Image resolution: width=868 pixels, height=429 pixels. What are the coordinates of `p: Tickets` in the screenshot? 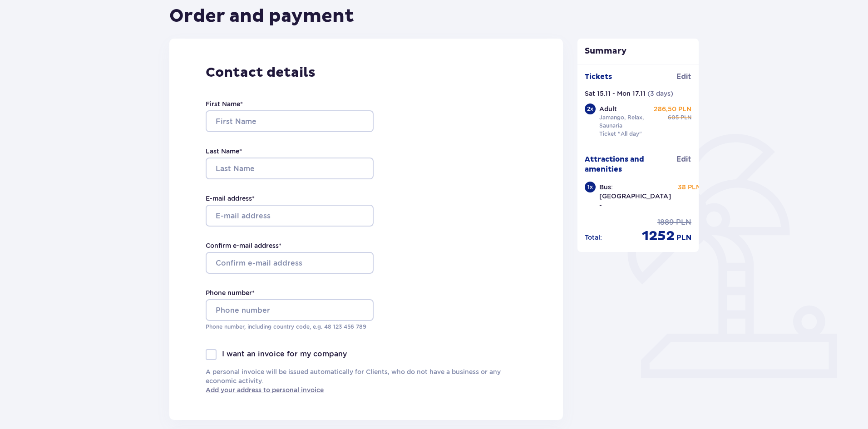 It's located at (599, 77).